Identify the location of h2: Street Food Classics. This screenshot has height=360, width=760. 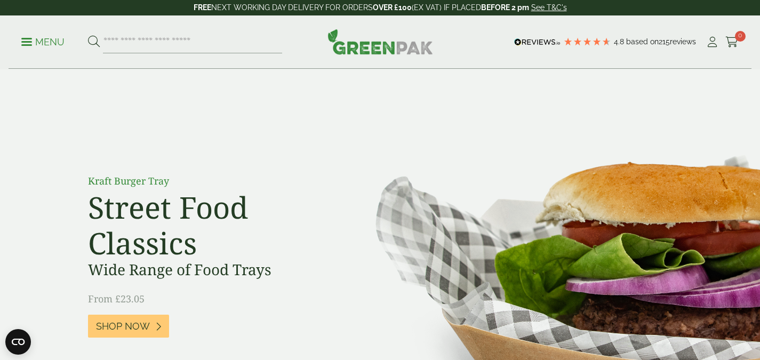
(208, 225).